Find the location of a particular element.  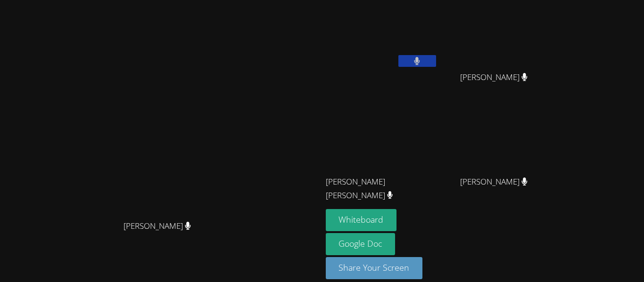

button: Share Your Screen is located at coordinates (374, 268).